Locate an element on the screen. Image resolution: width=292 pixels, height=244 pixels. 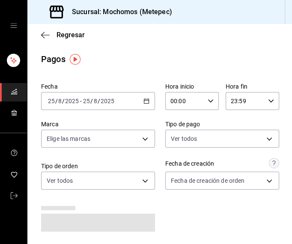
span: Regresar is located at coordinates (71, 35).